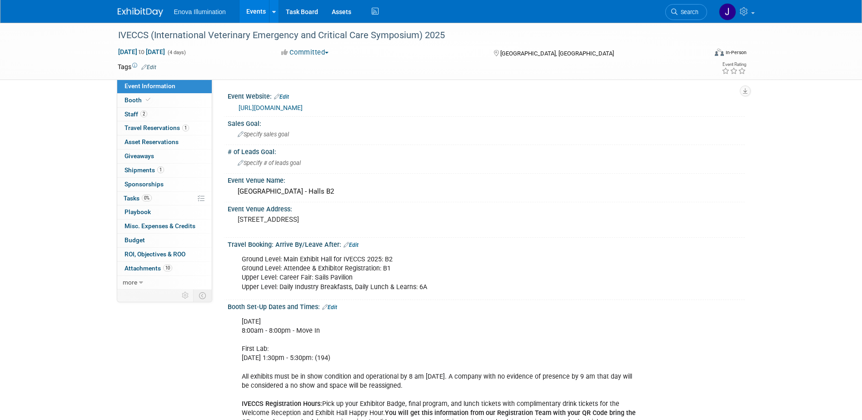 The image size is (862, 420). I want to click on div: Event Format, so click(700, 54).